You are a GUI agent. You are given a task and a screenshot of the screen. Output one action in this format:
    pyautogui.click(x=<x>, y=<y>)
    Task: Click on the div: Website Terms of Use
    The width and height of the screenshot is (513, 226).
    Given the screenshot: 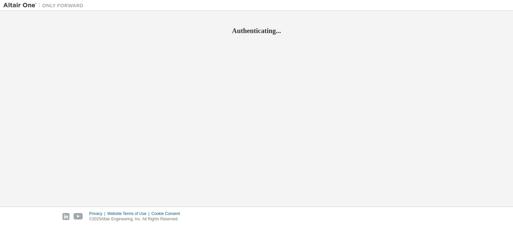 What is the action you would take?
    pyautogui.click(x=129, y=214)
    